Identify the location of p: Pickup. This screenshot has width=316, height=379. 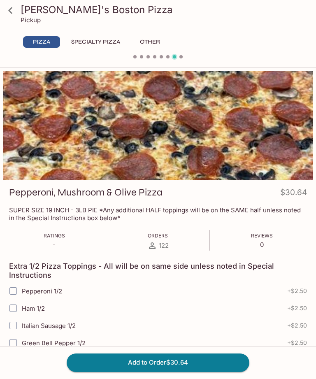
(30, 20).